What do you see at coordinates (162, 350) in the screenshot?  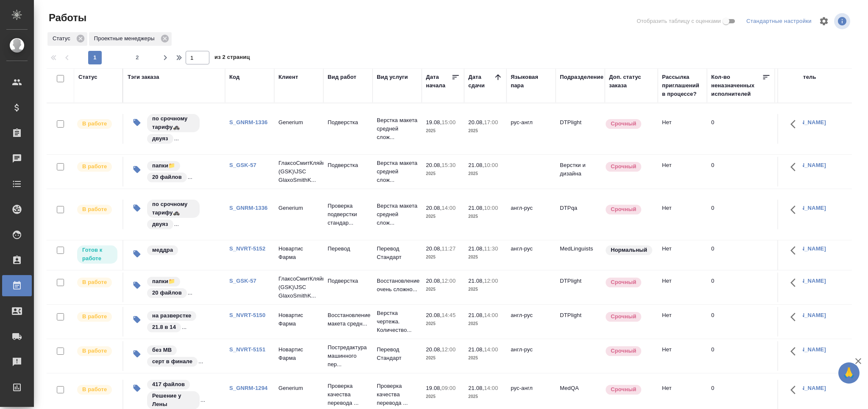 I see `p: без МВ` at bounding box center [162, 350].